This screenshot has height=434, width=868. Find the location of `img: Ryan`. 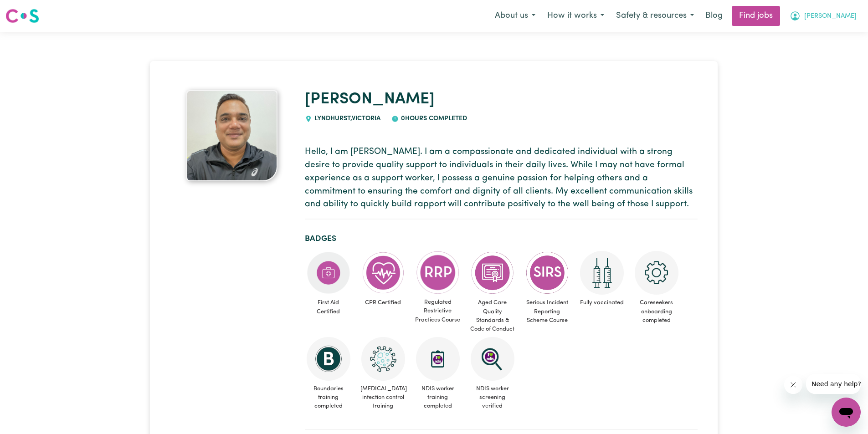

img: Ryan is located at coordinates (232, 135).